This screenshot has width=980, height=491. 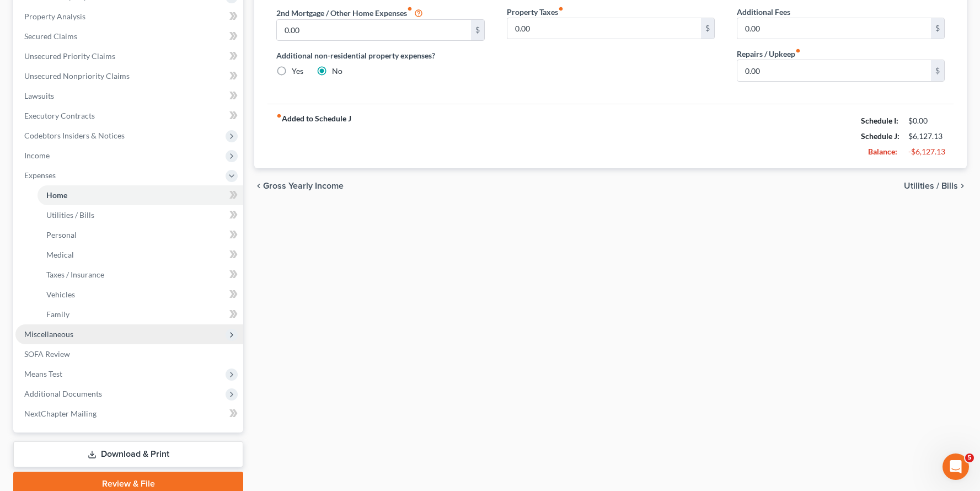 I want to click on span: Taxes / Insurance, so click(x=75, y=274).